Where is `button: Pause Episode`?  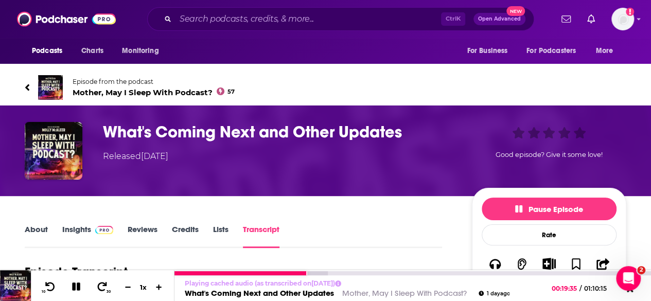 button: Pause Episode is located at coordinates (549, 209).